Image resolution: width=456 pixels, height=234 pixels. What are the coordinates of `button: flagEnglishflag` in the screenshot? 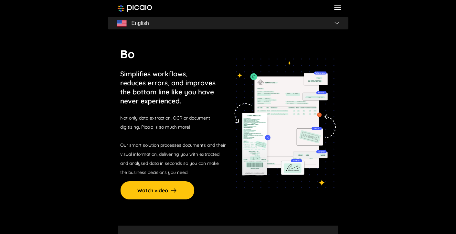 It's located at (228, 23).